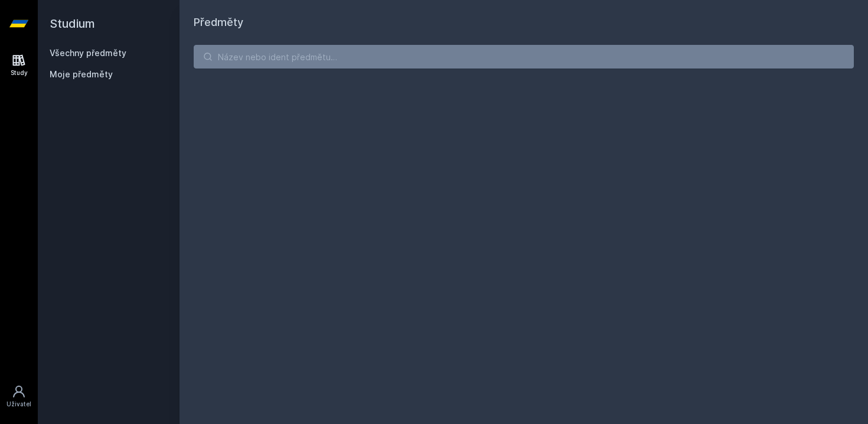 The image size is (868, 424). Describe the element at coordinates (19, 404) in the screenshot. I see `div: Uživatel` at that location.